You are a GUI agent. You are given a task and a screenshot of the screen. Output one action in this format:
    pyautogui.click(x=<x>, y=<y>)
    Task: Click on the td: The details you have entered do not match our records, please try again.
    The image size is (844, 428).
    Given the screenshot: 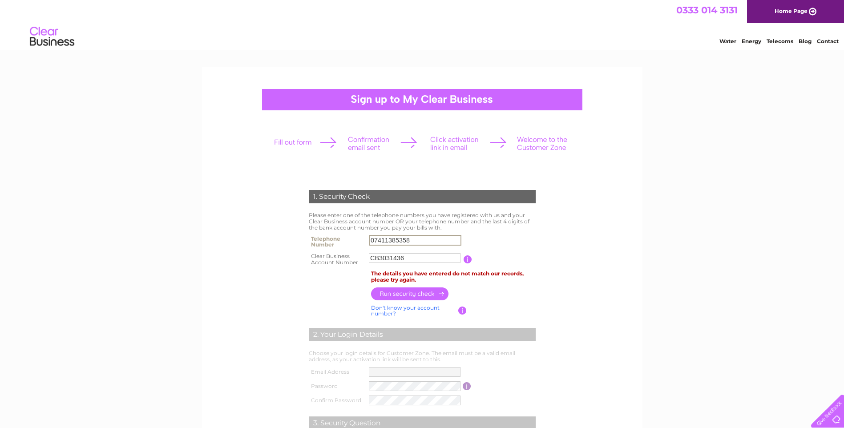 What is the action you would take?
    pyautogui.click(x=453, y=277)
    